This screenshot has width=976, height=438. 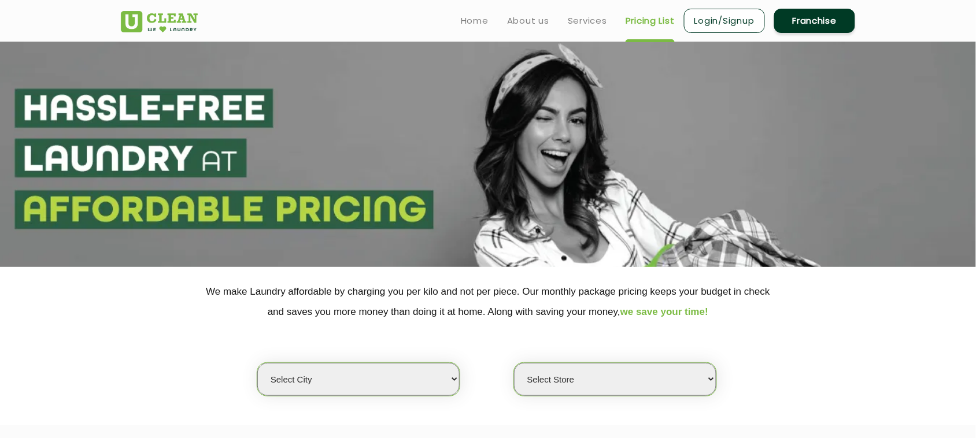 I want to click on img: UClean Laundry and Dry Cleaning, so click(x=159, y=21).